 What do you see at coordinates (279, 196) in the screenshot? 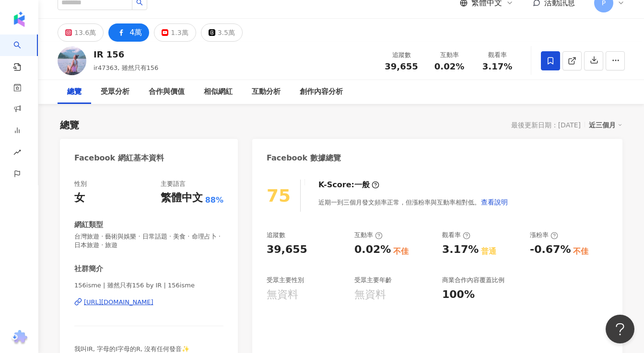
I see `div: 75` at bounding box center [279, 196].